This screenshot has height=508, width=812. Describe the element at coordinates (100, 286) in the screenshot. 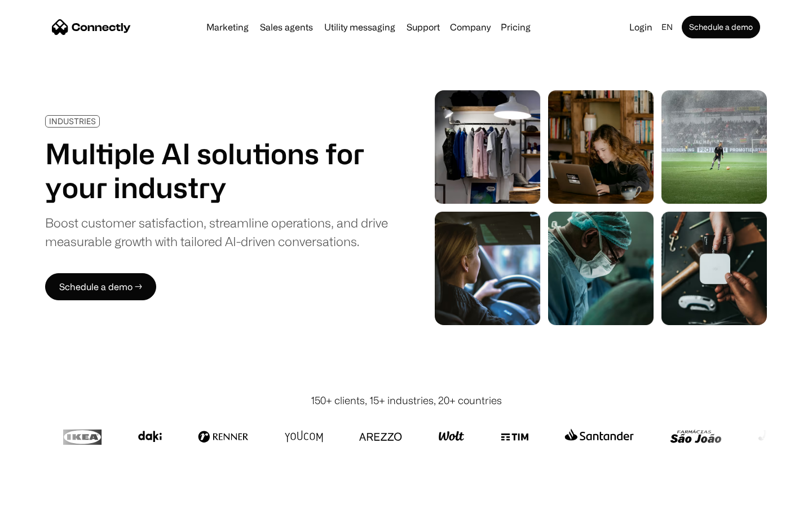

I see `a: Schedule a demo →` at that location.